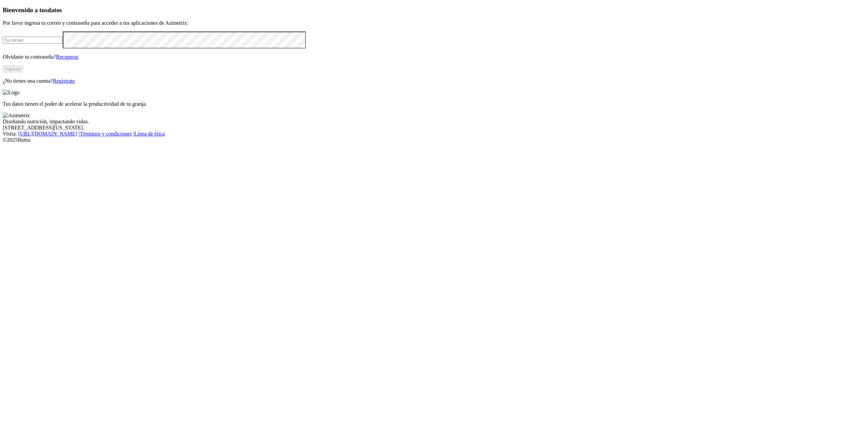 Image resolution: width=868 pixels, height=427 pixels. Describe the element at coordinates (434, 104) in the screenshot. I see `p: Tus datos tienen el poder de acelerar la productividad de tu granja.` at that location.